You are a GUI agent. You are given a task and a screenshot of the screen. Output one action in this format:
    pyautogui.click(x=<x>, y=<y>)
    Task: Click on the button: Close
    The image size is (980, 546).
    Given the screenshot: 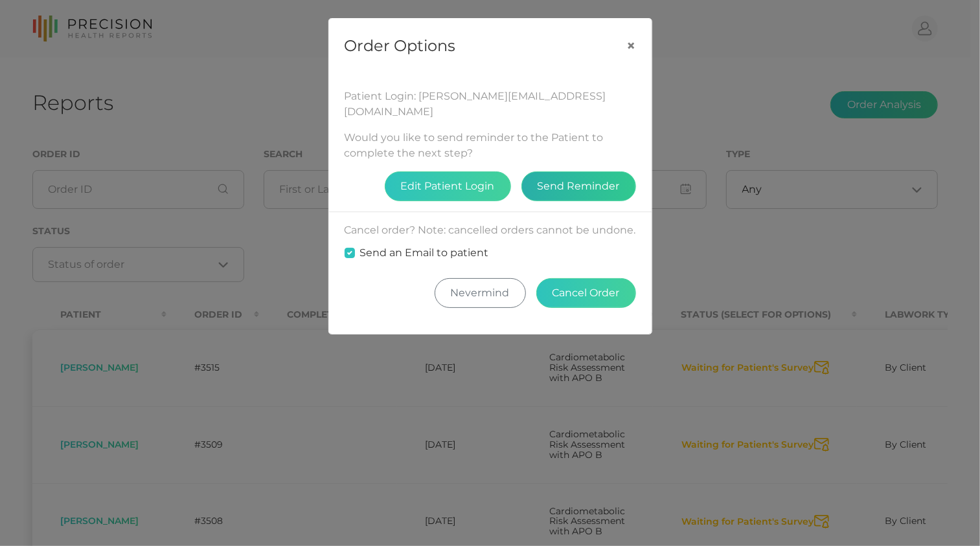 What is the action you would take?
    pyautogui.click(x=631, y=46)
    